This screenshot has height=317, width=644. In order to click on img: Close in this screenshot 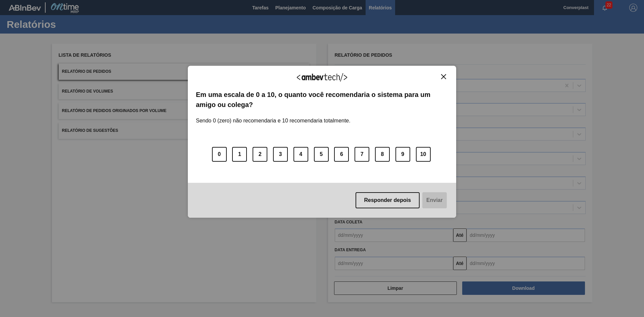, I will do `click(443, 76)`.